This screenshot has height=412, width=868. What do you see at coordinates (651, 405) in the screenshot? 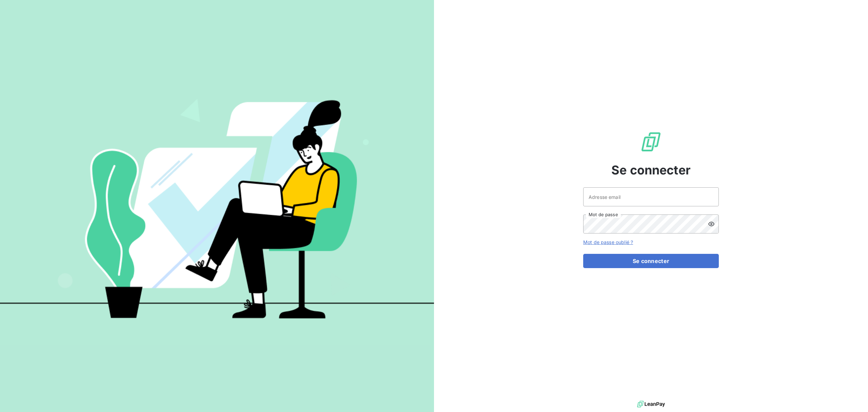
I see `img: logo` at bounding box center [651, 405].